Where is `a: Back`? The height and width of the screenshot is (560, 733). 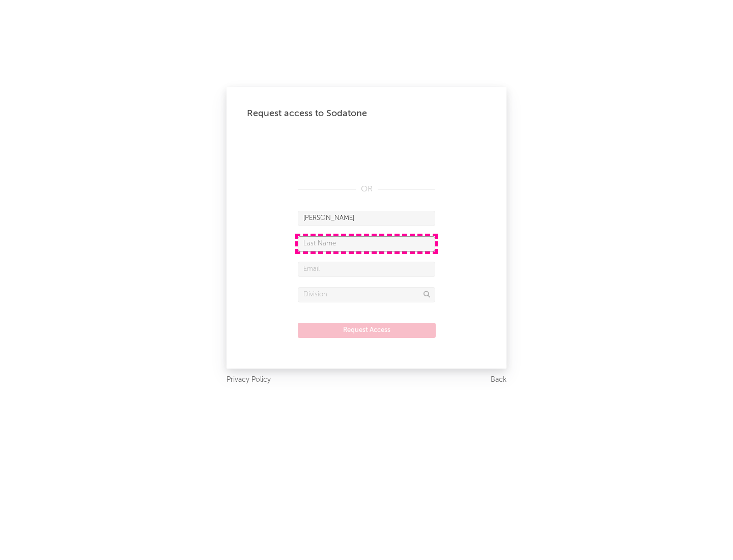 a: Back is located at coordinates (498, 380).